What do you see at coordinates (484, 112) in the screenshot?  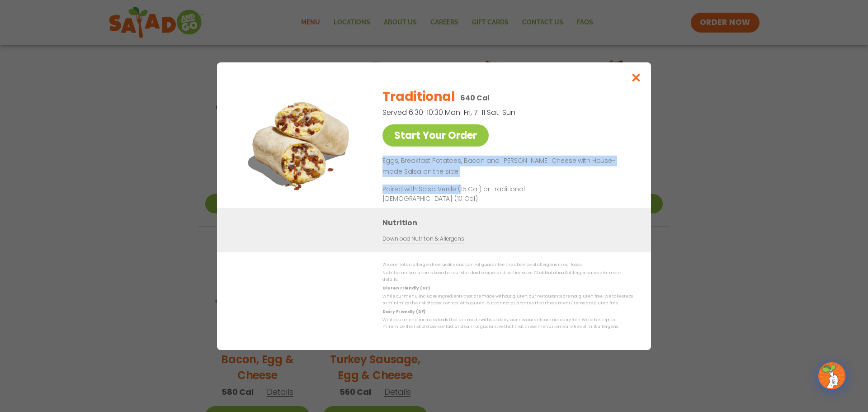 I see `p: Served 6:30-10:30 Mon-Fri, 7-11 Sat-Sun` at bounding box center [484, 112].